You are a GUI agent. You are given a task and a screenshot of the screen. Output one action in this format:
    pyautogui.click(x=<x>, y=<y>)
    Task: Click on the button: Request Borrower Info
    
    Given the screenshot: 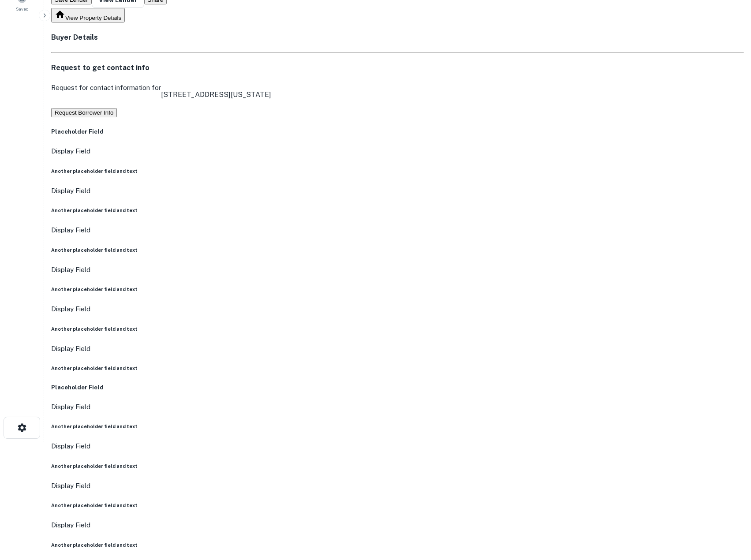 What is the action you would take?
    pyautogui.click(x=84, y=113)
    